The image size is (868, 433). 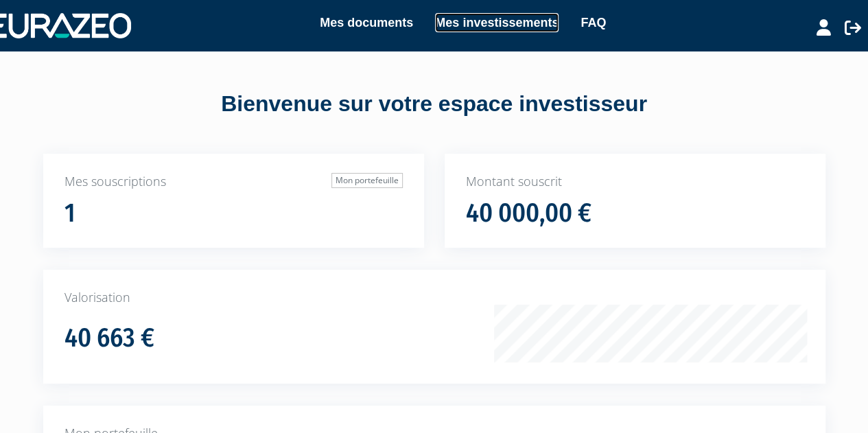 What do you see at coordinates (635, 182) in the screenshot?
I see `p: Montant souscrit` at bounding box center [635, 182].